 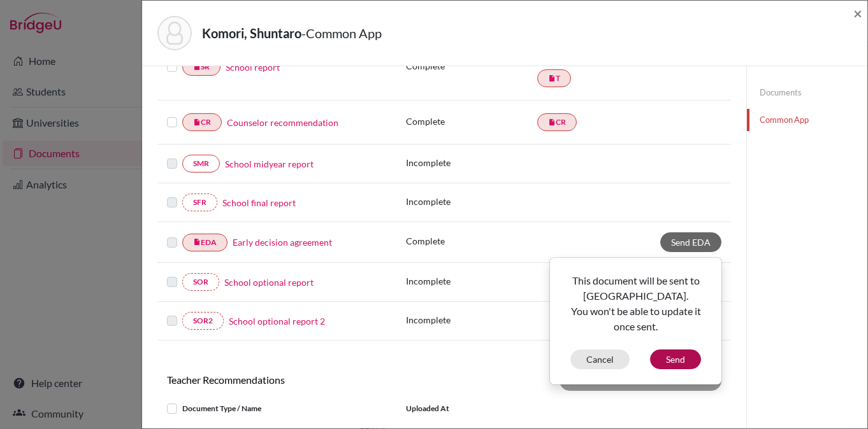 I want to click on a: School midyear report, so click(x=269, y=164).